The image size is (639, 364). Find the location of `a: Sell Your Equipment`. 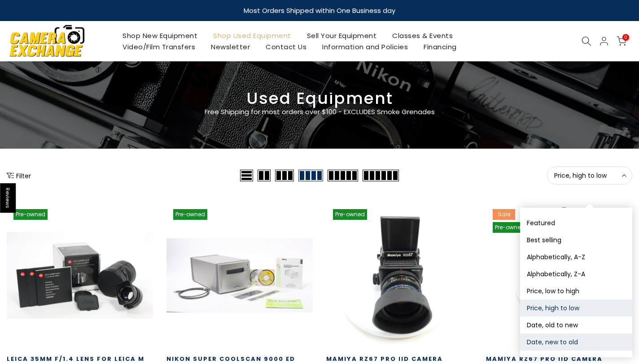

a: Sell Your Equipment is located at coordinates (342, 35).